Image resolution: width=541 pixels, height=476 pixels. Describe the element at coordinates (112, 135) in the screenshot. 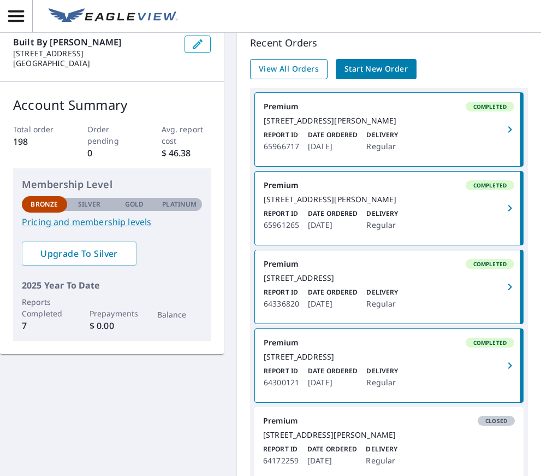

I see `p: Order pending` at that location.